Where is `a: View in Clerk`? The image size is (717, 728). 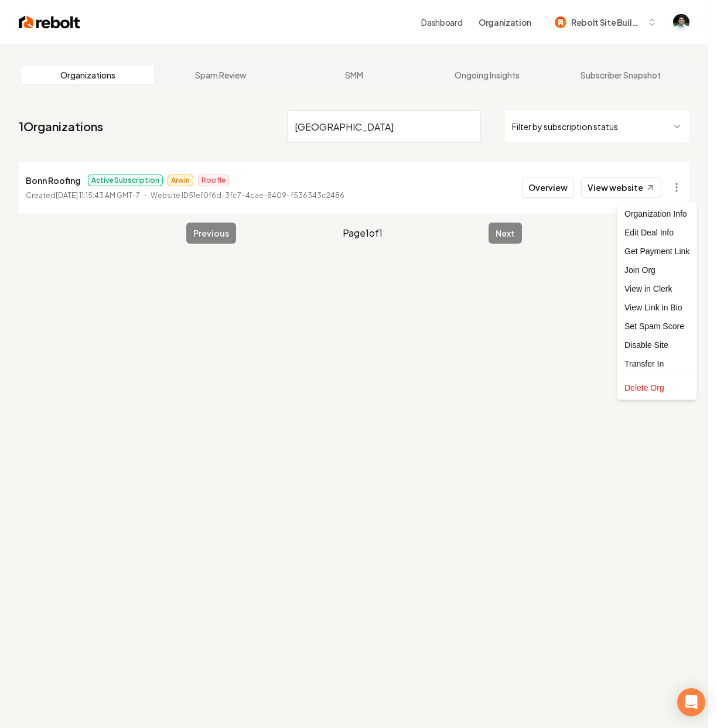
a: View in Clerk is located at coordinates (657, 289).